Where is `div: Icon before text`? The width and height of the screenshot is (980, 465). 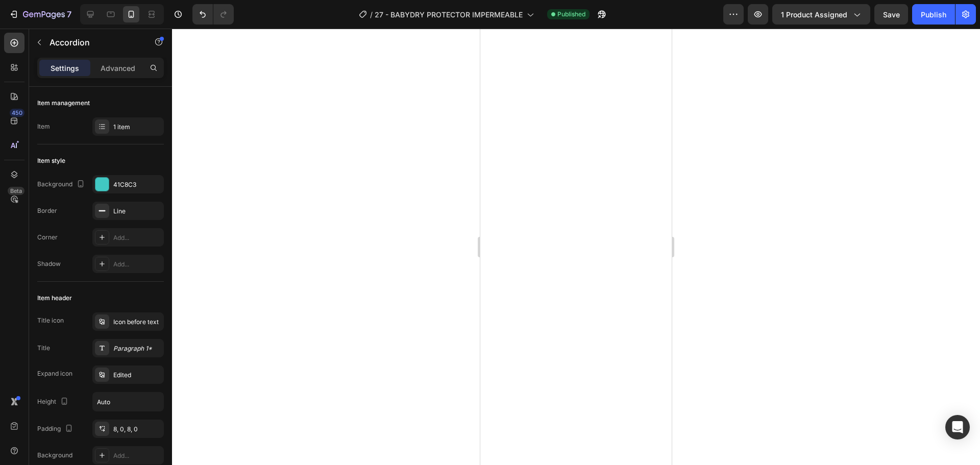 div: Icon before text is located at coordinates (138, 322).